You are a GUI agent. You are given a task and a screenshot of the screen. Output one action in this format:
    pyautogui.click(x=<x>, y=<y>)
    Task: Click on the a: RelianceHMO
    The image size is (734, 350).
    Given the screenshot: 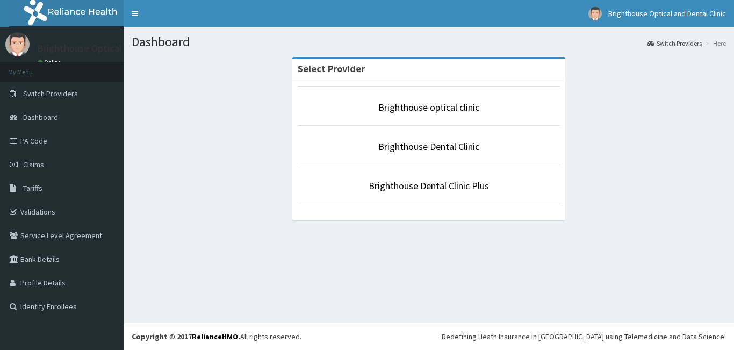 What is the action you would take?
    pyautogui.click(x=215, y=337)
    